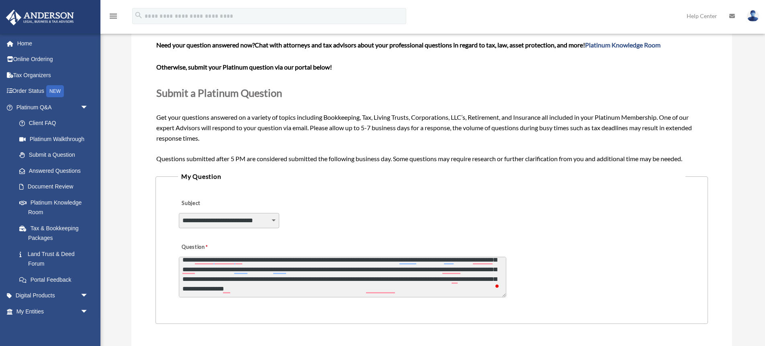 The height and width of the screenshot is (346, 765). What do you see at coordinates (56, 123) in the screenshot?
I see `a: Client FAQ` at bounding box center [56, 123].